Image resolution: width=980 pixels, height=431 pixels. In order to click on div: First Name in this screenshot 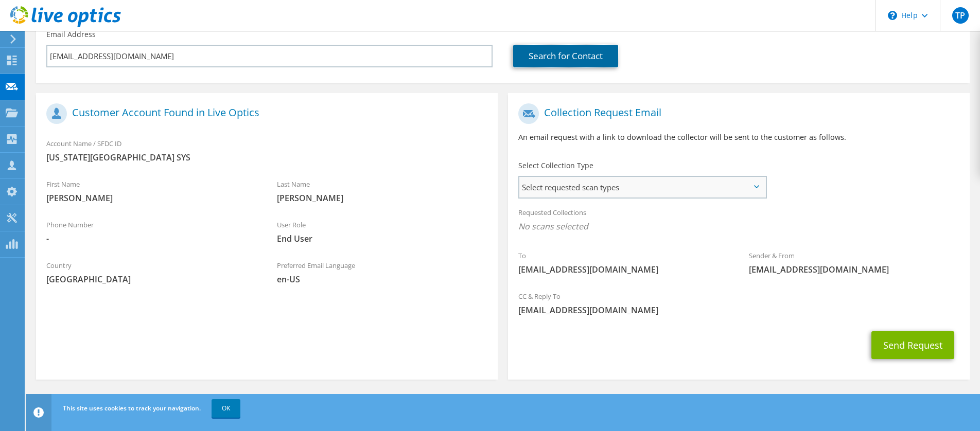, I will do `click(151, 191)`.